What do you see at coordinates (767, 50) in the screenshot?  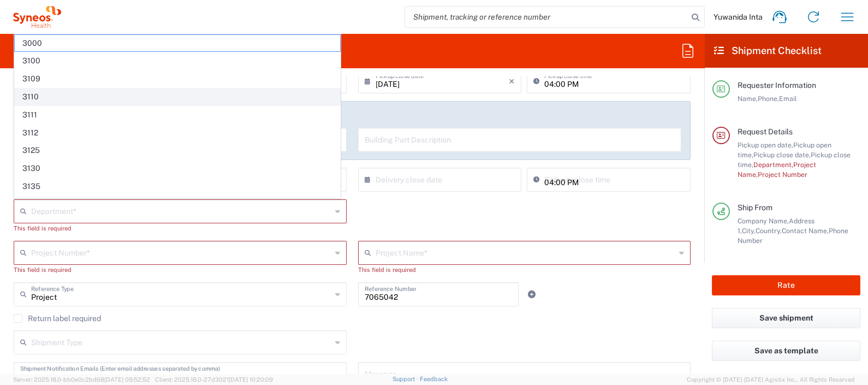 I see `h2: Shipment Checklist` at bounding box center [767, 50].